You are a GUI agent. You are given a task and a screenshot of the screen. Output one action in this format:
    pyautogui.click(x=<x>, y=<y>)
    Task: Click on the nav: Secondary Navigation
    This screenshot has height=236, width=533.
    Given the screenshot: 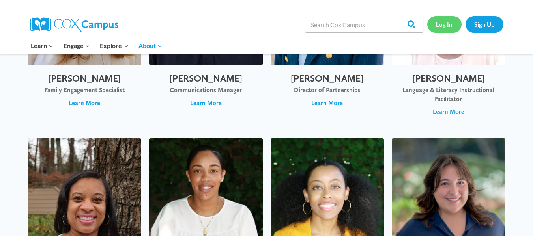 What is the action you would take?
    pyautogui.click(x=465, y=24)
    